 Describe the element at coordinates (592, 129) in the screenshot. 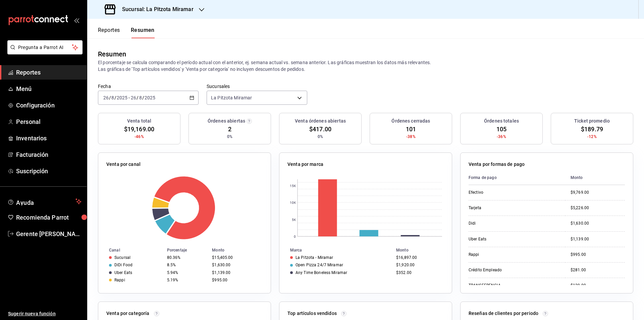

I see `span: $189.79` at that location.